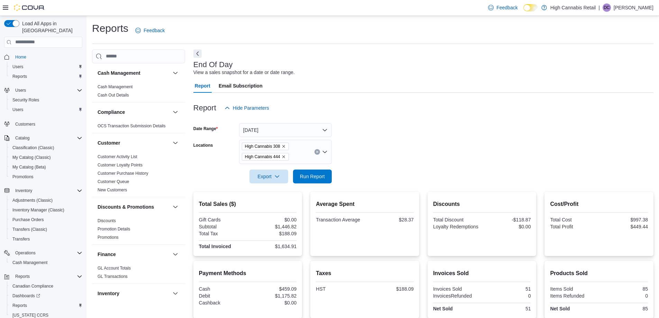 The height and width of the screenshot is (318, 659). What do you see at coordinates (574, 289) in the screenshot?
I see `div: Items Sold` at bounding box center [574, 289].